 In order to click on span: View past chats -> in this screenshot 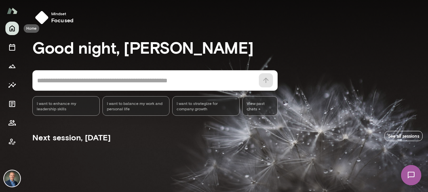, I will do `click(260, 106)`.